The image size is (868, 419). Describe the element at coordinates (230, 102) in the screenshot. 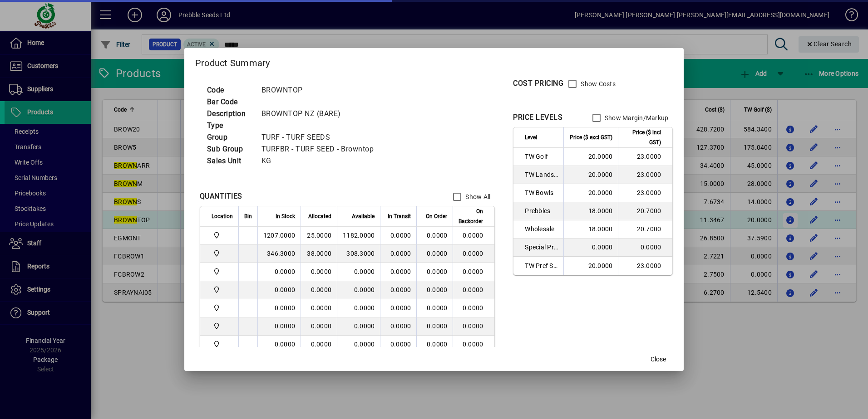

I see `td: Bar Code` at that location.